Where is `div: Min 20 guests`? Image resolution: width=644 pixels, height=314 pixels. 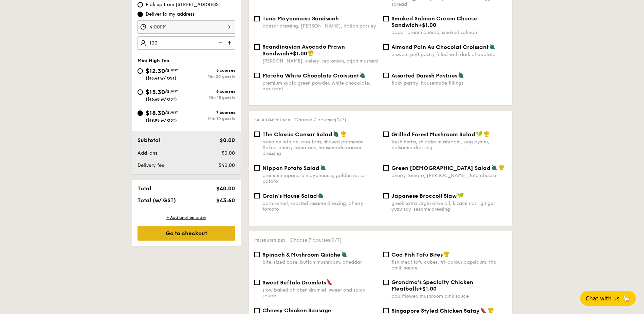
div: Min 20 guests is located at coordinates (211, 76).